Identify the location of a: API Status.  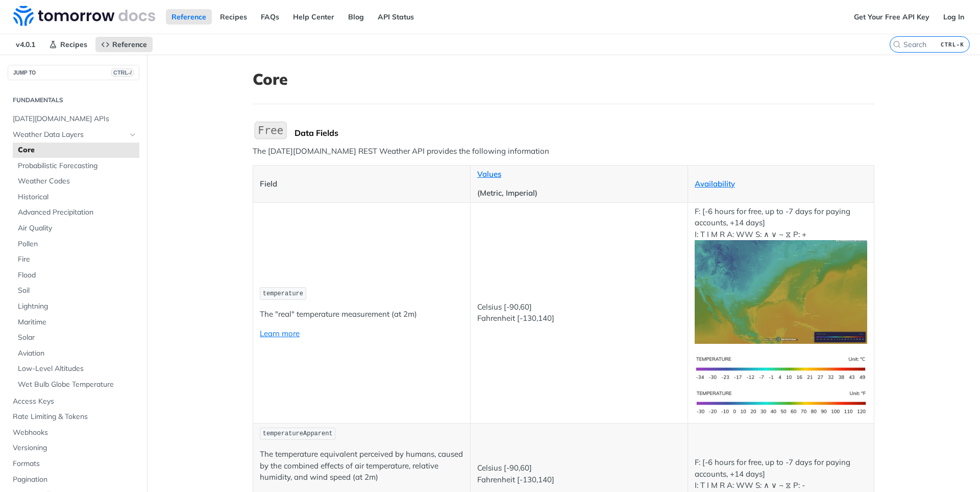
(396, 17).